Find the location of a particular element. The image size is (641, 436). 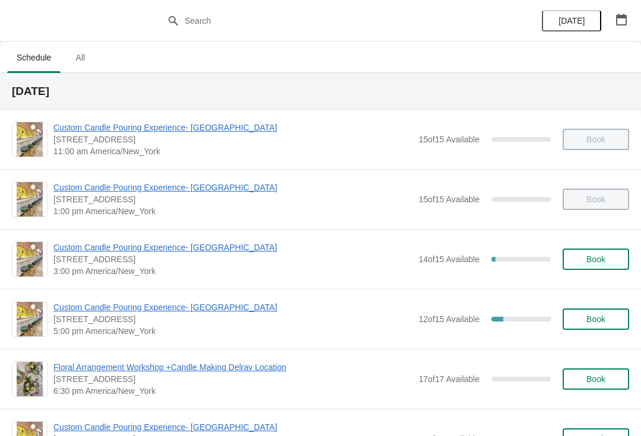

span: 1:00 pm America/New_York is located at coordinates (233, 211).